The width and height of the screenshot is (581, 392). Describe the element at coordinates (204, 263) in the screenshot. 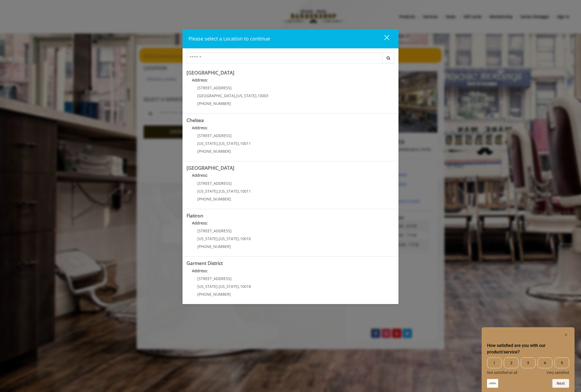

I see `b: Garment District` at that location.